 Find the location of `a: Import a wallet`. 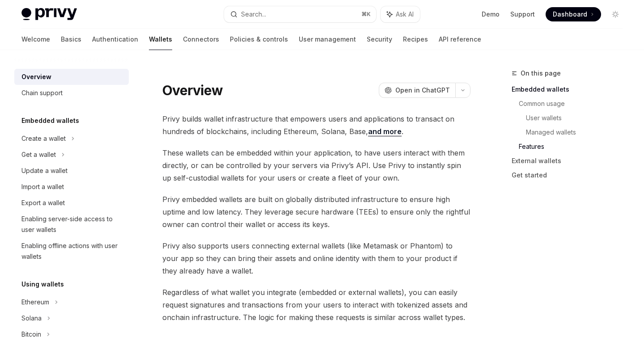

a: Import a wallet is located at coordinates (71, 187).